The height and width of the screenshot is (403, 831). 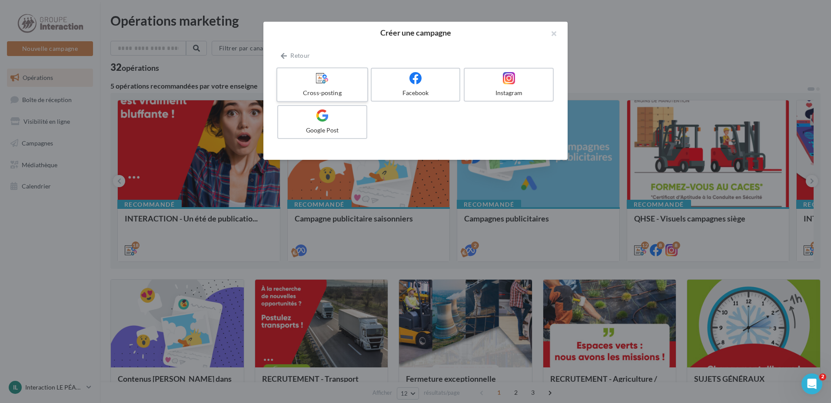 I want to click on button: Retour, so click(x=295, y=56).